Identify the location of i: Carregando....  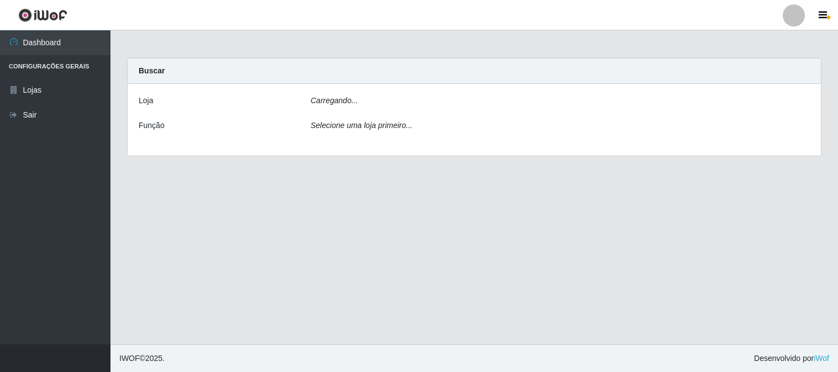
(334, 101).